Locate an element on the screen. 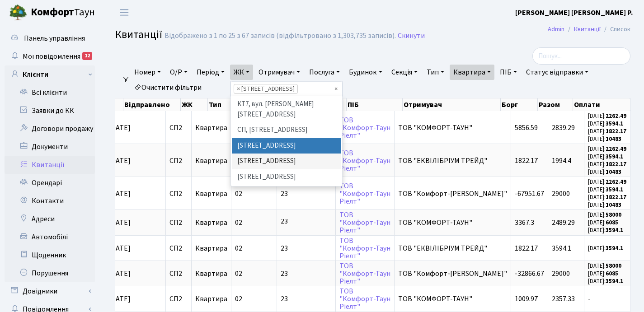 This screenshot has height=312, width=644. span: 5856.59 is located at coordinates (526, 128).